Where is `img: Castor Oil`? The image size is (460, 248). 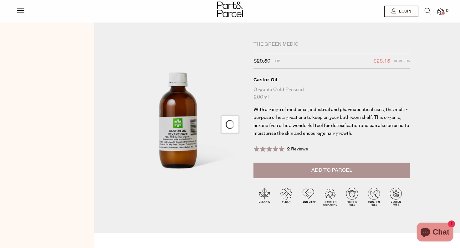 img: Castor Oil is located at coordinates (178, 119).